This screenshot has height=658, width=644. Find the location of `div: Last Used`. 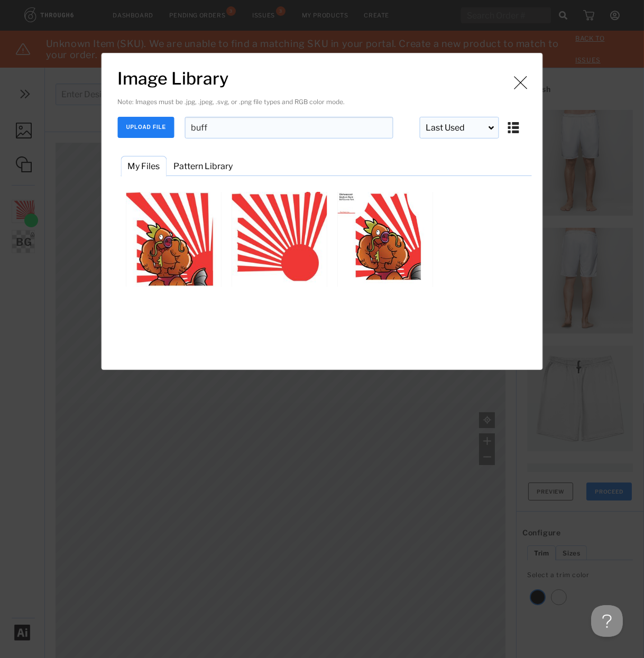

div: Last Used is located at coordinates (459, 127).